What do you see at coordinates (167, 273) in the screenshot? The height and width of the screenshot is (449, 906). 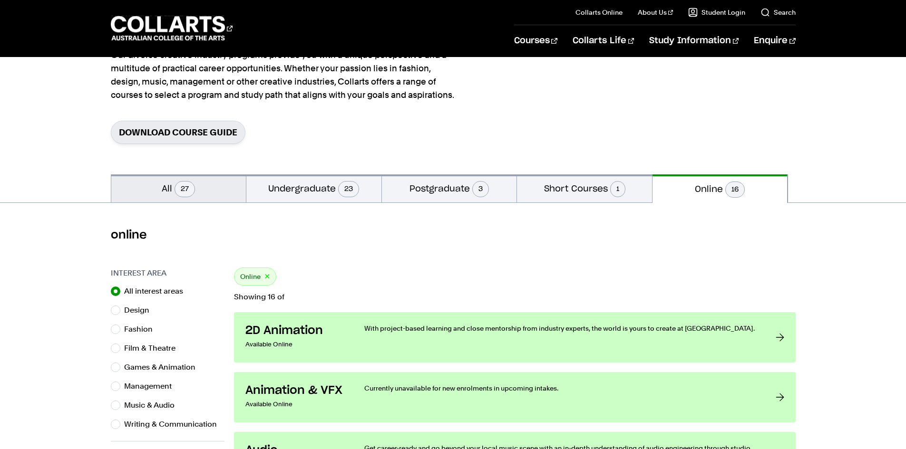 I see `h3: Interest Area` at bounding box center [167, 273].